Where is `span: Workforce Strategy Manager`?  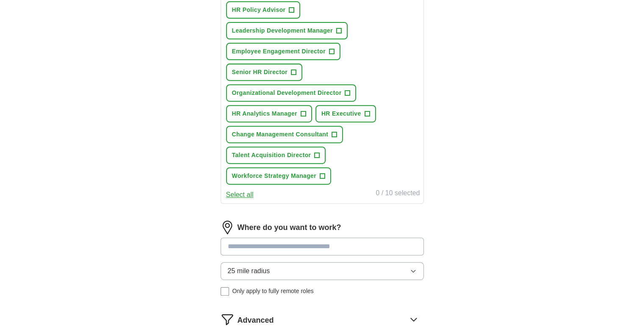 span: Workforce Strategy Manager is located at coordinates (274, 176).